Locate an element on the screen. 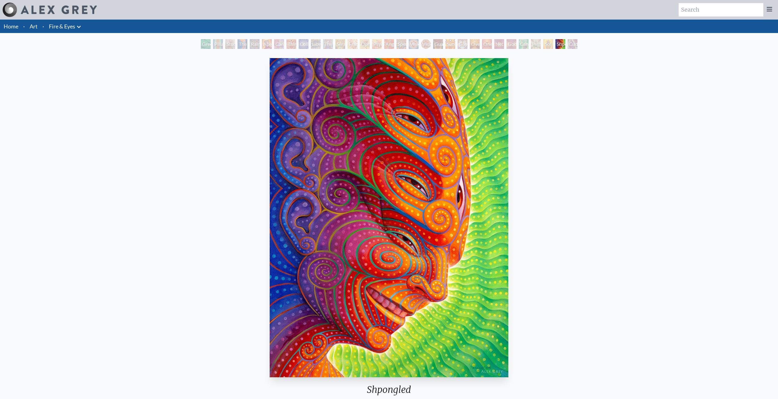 The height and width of the screenshot is (399, 778). div: Rainbow Eye Ripple is located at coordinates (255, 44).